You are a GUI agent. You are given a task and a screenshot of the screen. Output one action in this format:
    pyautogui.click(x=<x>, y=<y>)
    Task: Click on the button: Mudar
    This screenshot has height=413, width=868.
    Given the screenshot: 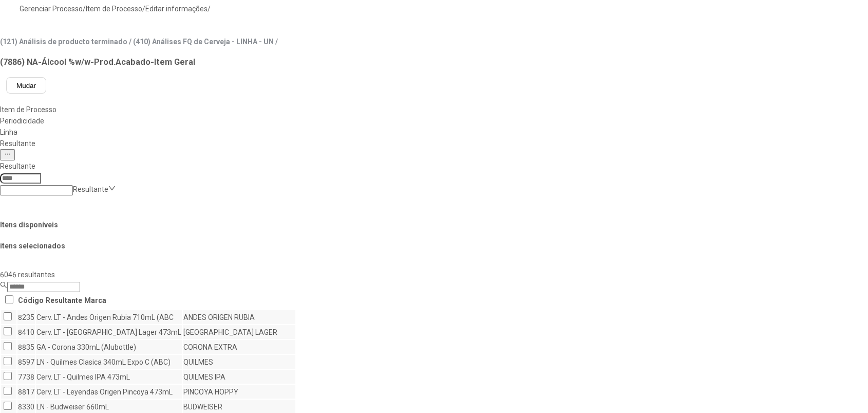 What is the action you would take?
    pyautogui.click(x=26, y=85)
    